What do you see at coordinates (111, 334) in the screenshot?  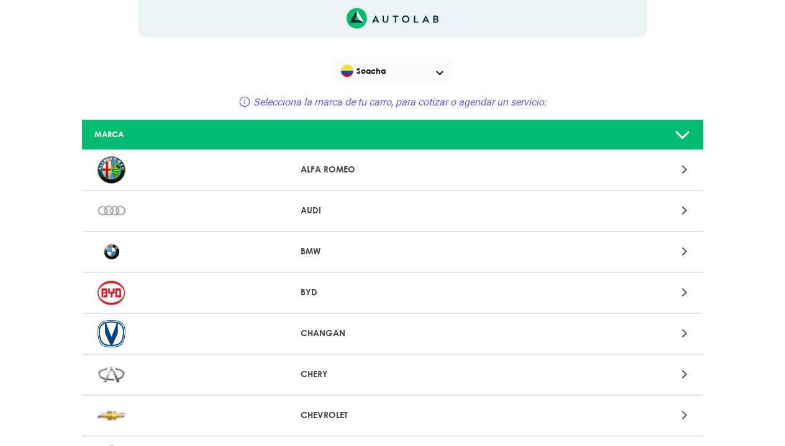 I see `img: CHANGAN` at bounding box center [111, 334].